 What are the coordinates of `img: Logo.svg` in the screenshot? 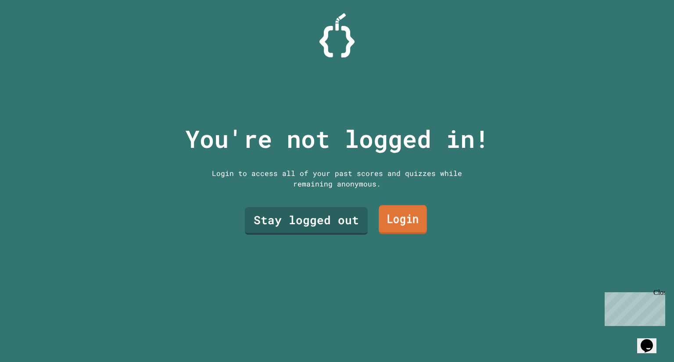 It's located at (337, 35).